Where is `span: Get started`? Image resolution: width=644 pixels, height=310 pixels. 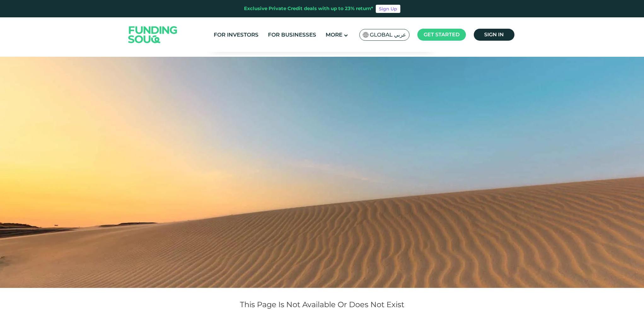 span: Get started is located at coordinates (442, 34).